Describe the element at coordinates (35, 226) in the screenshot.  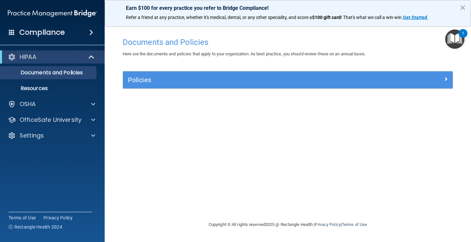
I see `span: Ⓒ Rectangle Health 2024` at that location.